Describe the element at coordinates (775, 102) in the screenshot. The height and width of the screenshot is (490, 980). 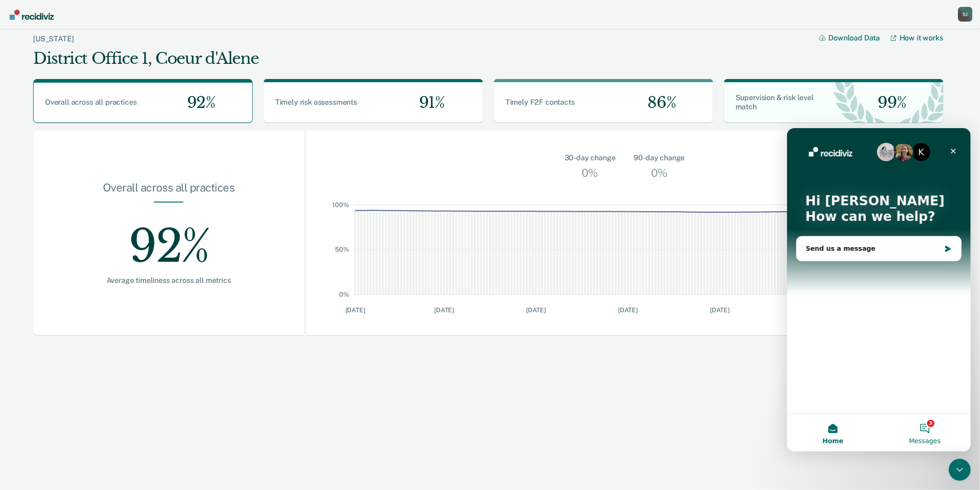
I see `span: Supervision & risk level match` at that location.